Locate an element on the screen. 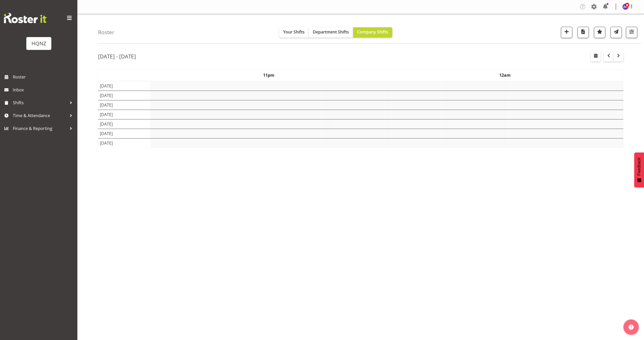  span: Your Shifts is located at coordinates (294, 32).